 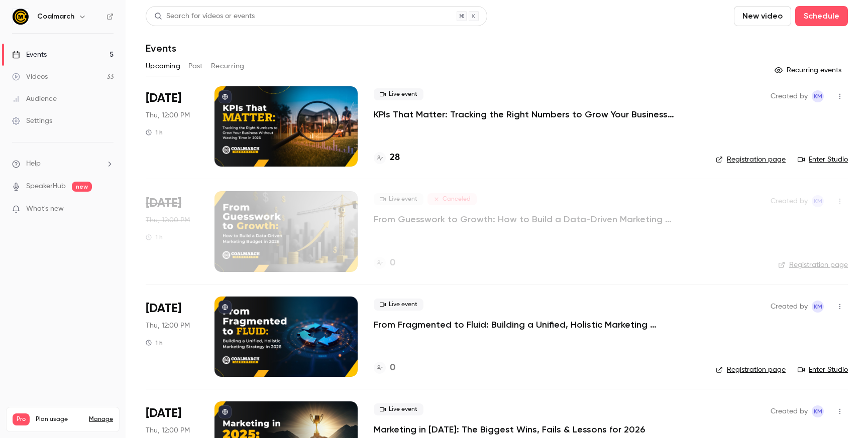 I want to click on button: Past, so click(x=195, y=66).